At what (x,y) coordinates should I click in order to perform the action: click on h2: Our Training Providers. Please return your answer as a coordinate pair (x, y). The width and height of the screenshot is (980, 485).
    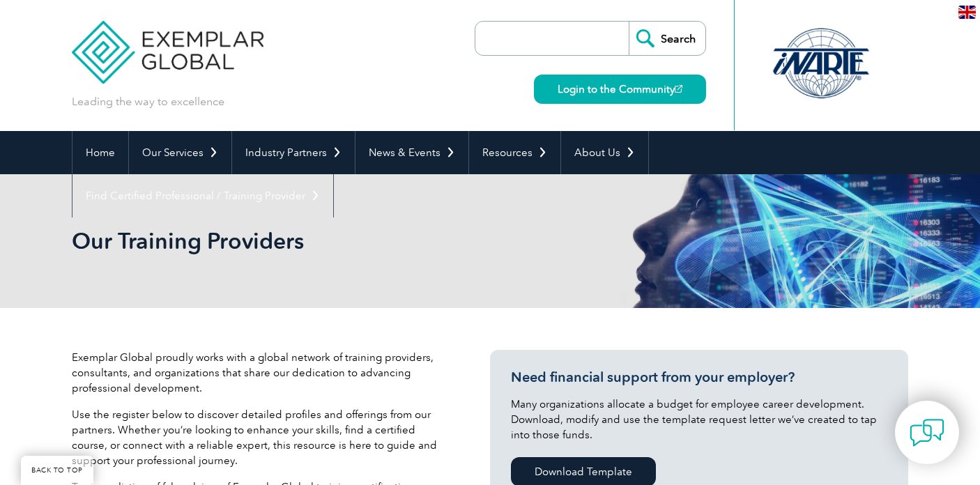
    Looking at the image, I should click on (365, 242).